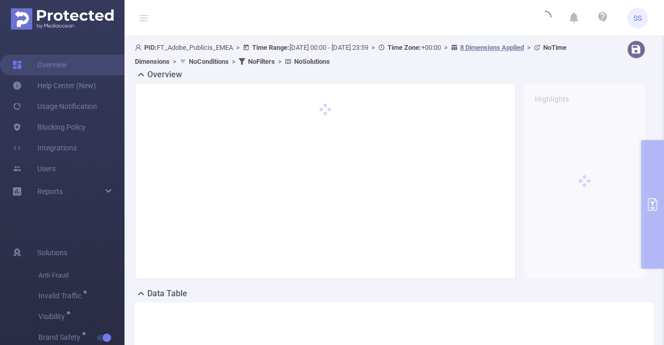 The width and height of the screenshot is (664, 345). Describe the element at coordinates (34, 169) in the screenshot. I see `a: Users` at that location.